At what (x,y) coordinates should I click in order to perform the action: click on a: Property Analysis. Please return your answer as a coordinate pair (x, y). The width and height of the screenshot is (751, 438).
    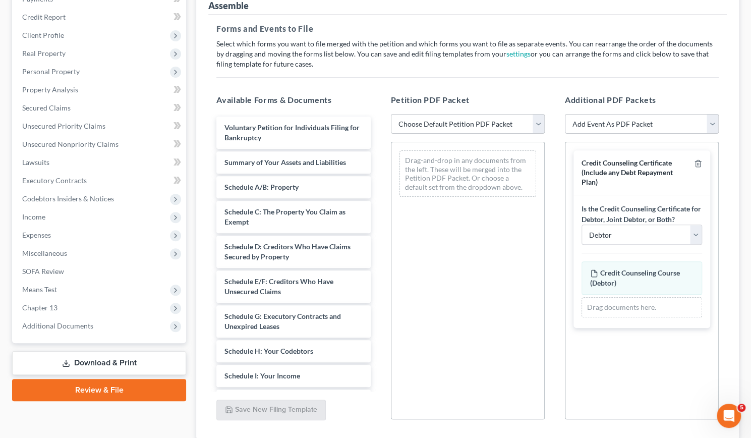
    Looking at the image, I should click on (100, 90).